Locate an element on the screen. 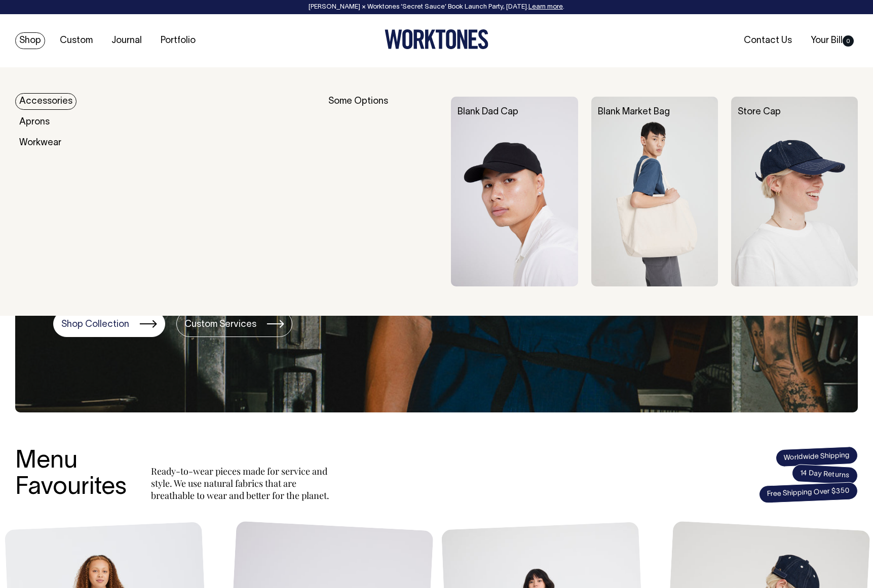 Image resolution: width=873 pixels, height=588 pixels. a: Aprons is located at coordinates (35, 122).